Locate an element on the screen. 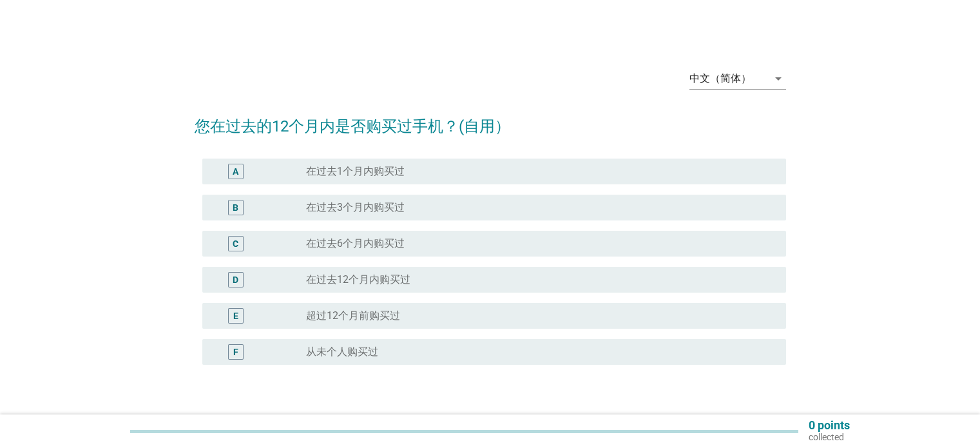 The width and height of the screenshot is (980, 448). div: B is located at coordinates (235, 207).